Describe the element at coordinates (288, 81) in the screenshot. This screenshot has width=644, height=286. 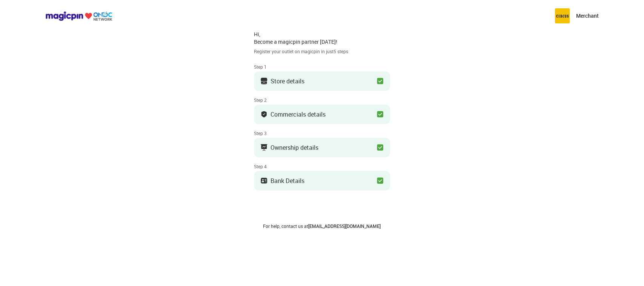
I see `div: Store details` at that location.